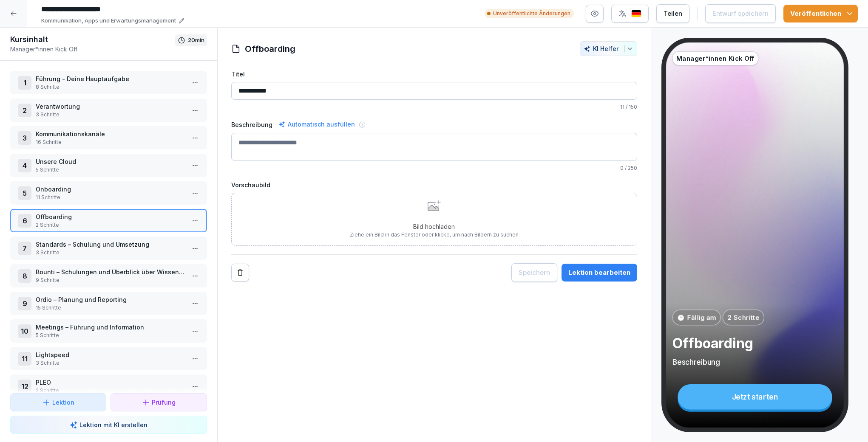  I want to click on div: 6, so click(25, 221).